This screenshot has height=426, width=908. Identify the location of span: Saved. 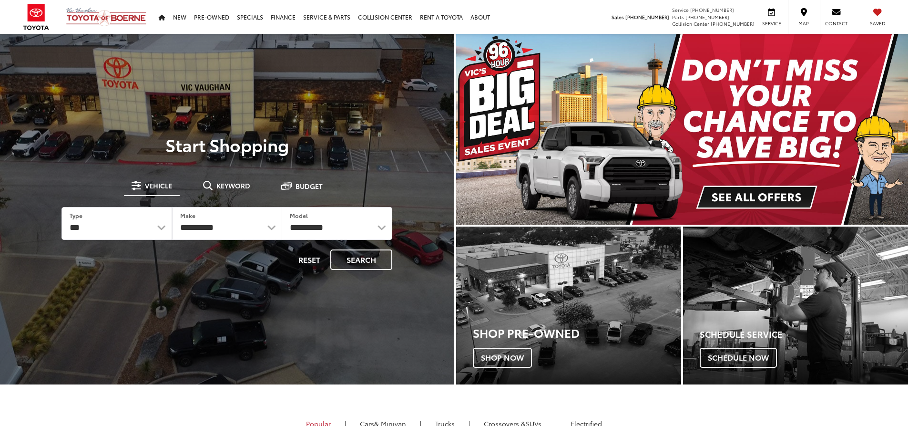
(877, 23).